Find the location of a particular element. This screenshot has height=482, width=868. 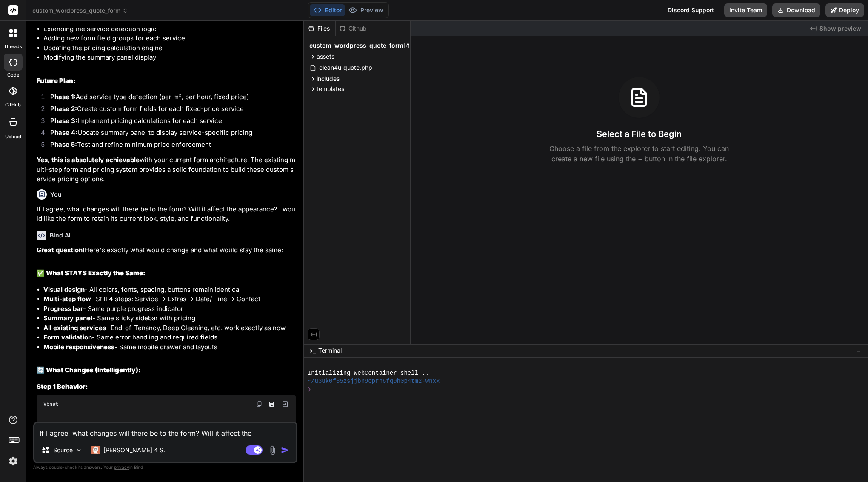

span: ~/u3uk0f35zsjjbn9cprh6fq9h0p4tm2-wnxx is located at coordinates (373, 381).